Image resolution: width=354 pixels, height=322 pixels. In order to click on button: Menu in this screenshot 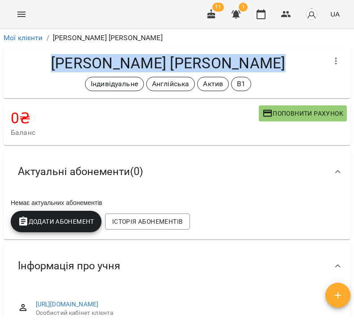, I will do `click(21, 14)`.